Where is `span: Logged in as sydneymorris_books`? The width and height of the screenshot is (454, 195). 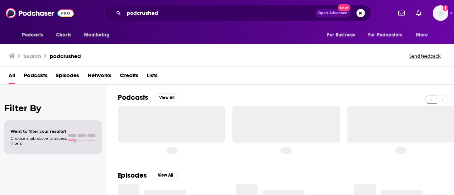
span: Logged in as sydneymorris_books is located at coordinates (440, 13).